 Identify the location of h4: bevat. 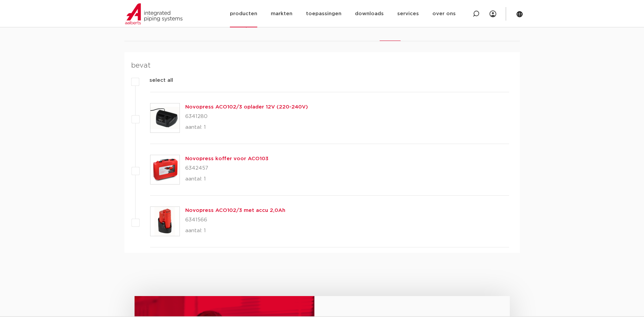
(320, 65).